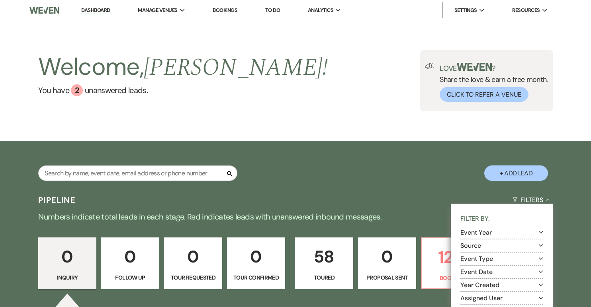  Describe the element at coordinates (67, 264) in the screenshot. I see `a: 0Inquiry` at that location.